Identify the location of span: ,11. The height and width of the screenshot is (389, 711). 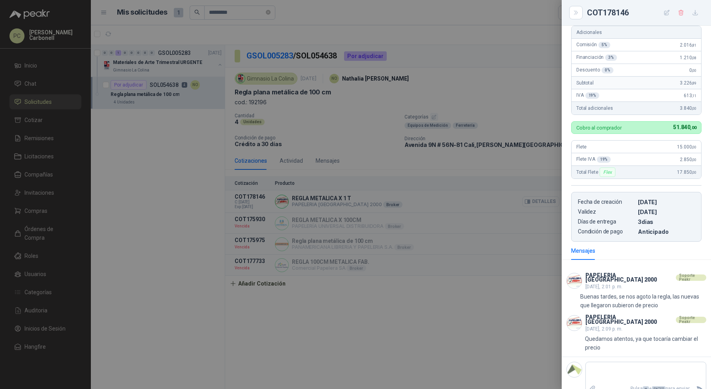
(694, 96).